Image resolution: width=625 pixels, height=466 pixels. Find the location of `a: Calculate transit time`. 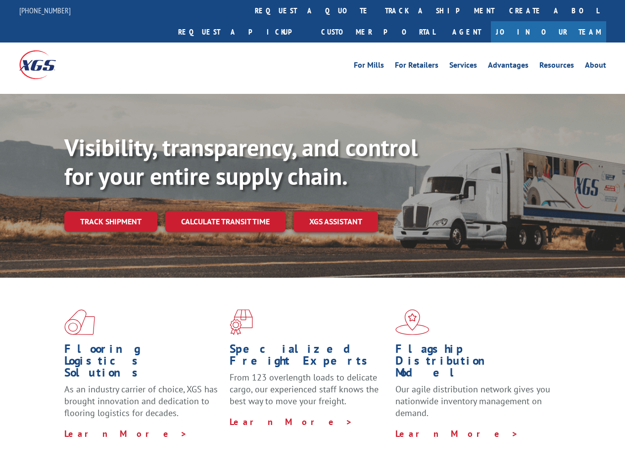

a: Calculate transit time is located at coordinates (225, 222).